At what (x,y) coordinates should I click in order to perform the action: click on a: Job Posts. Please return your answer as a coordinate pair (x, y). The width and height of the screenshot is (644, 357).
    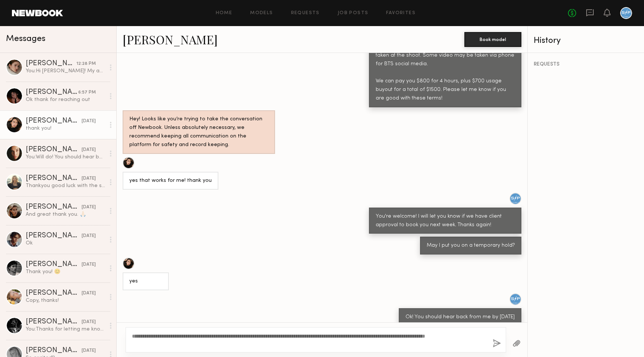
    Looking at the image, I should click on (353, 13).